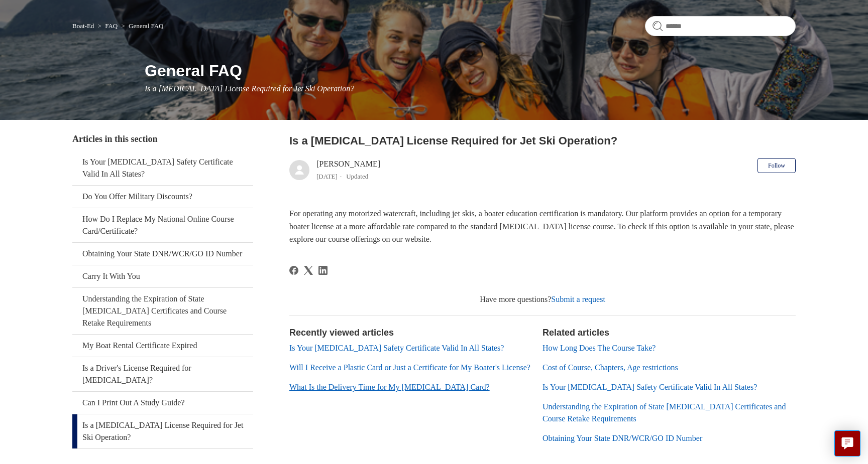  Describe the element at coordinates (146, 25) in the screenshot. I see `a: General FAQ` at that location.